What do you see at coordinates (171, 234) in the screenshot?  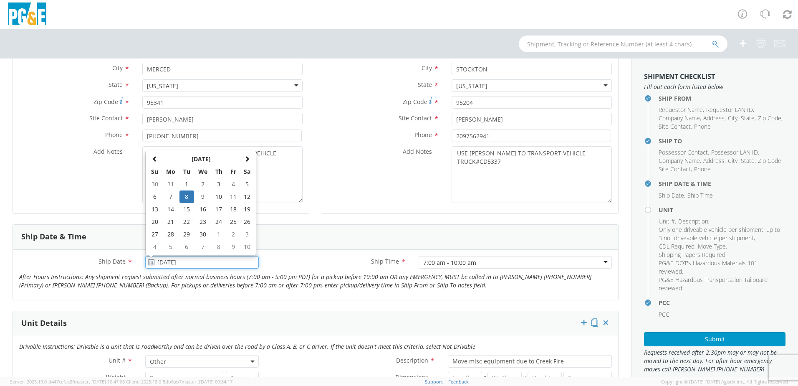 I see `td: 28` at bounding box center [171, 234].